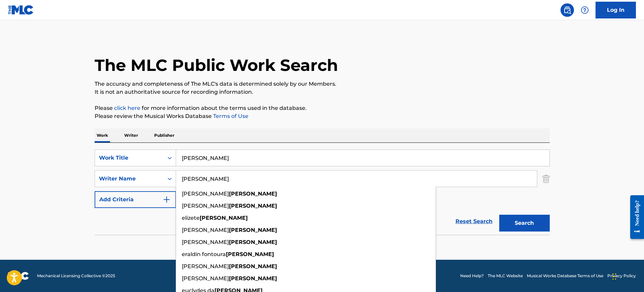  Describe the element at coordinates (621, 276) in the screenshot. I see `a: Privacy Policy` at that location.